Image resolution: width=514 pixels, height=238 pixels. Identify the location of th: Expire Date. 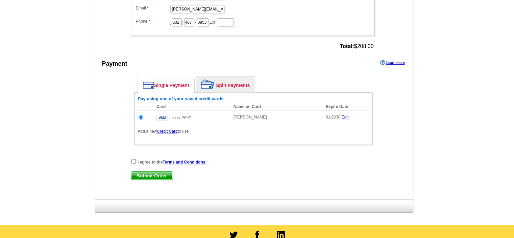
(346, 107).